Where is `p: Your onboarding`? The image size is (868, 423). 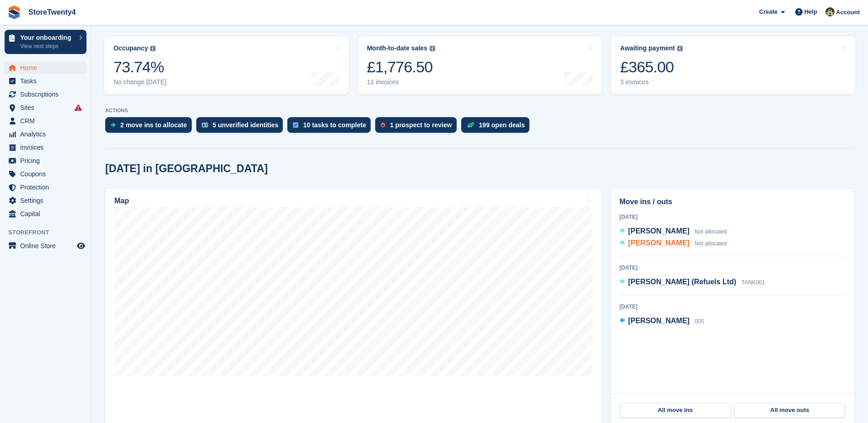 p: Your onboarding is located at coordinates (47, 37).